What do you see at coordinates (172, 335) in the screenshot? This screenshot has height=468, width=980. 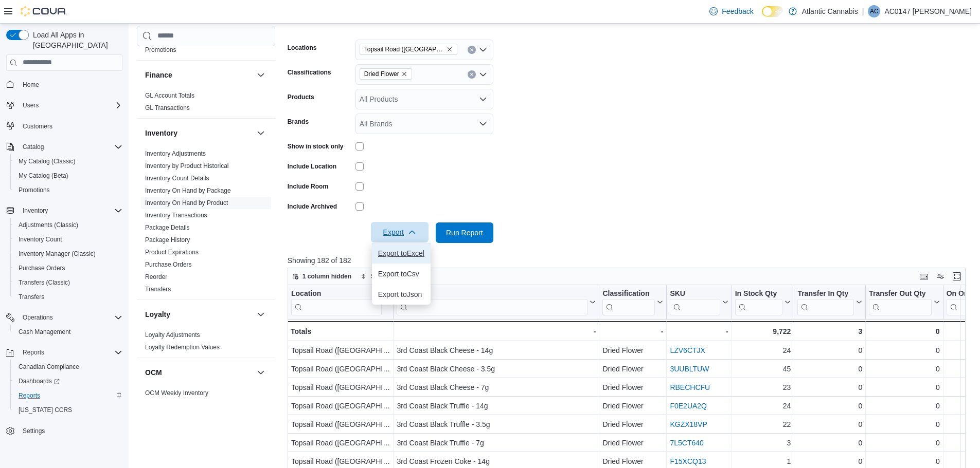 I see `a: Loyalty Adjustments` at bounding box center [172, 335].